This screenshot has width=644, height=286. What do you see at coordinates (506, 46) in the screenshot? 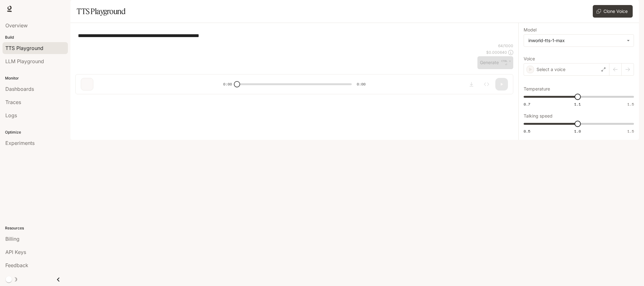
I see `p: 64 / 1000` at bounding box center [506, 46].